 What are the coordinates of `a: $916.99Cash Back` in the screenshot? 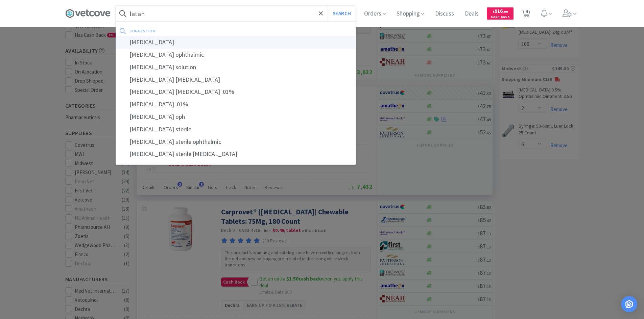 It's located at (500, 13).